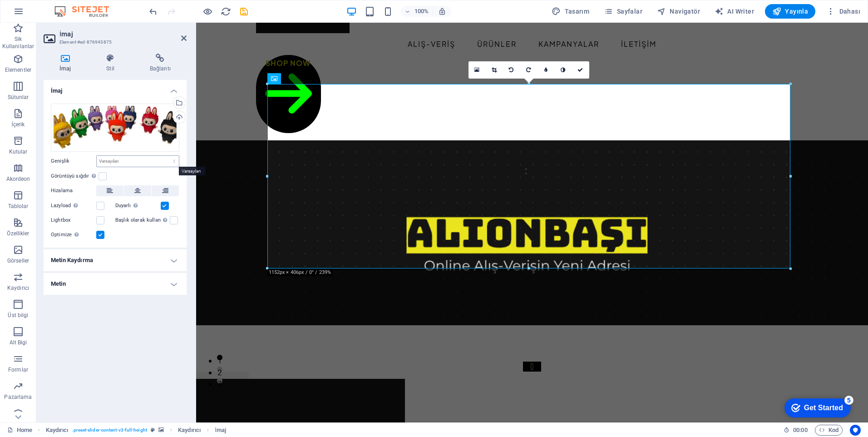  I want to click on i: Geri al: Görüntüyü değiştir (Ctrl+Z), so click(153, 11).